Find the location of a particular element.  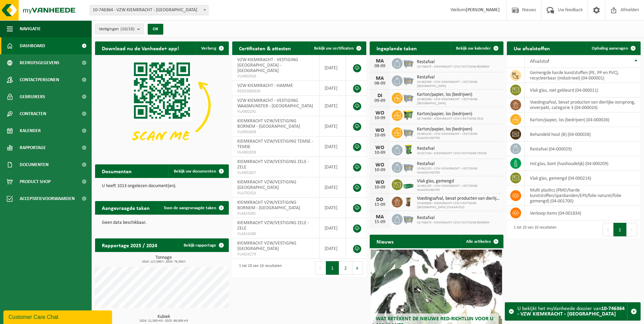

span: VLA702323 is located at coordinates (275, 193).